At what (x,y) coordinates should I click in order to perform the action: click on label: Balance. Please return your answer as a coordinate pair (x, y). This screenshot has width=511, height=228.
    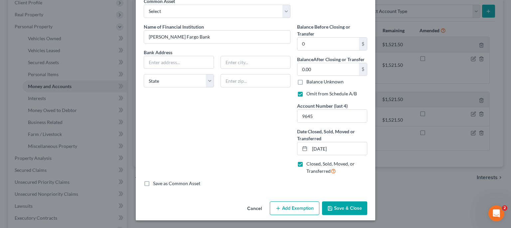
    Looking at the image, I should click on (331, 59).